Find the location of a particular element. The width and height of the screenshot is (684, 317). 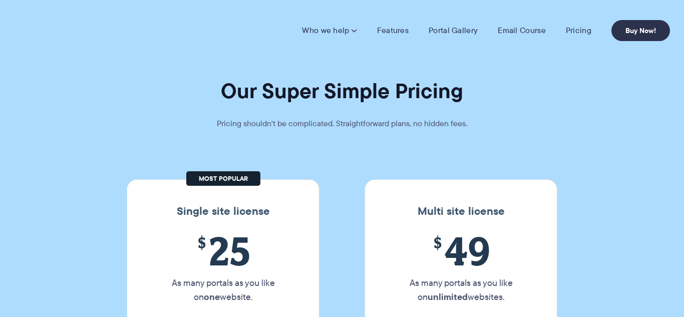

p: Pricing shouldn't be complicated. Straightforward plans, no hidden fees. is located at coordinates (342, 124).